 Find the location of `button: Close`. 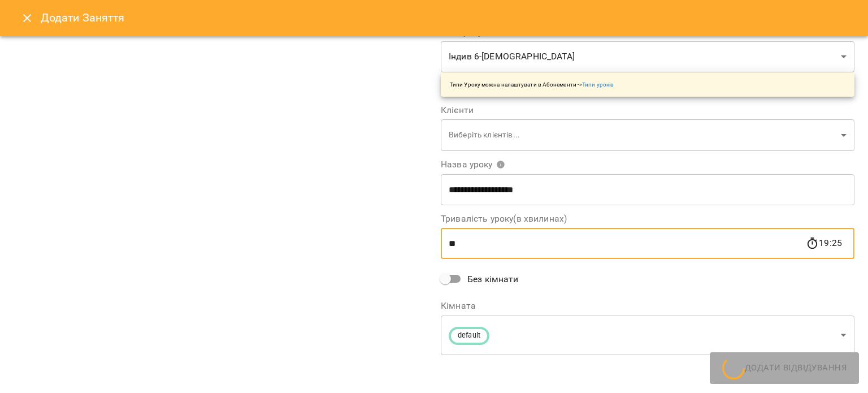

button: Close is located at coordinates (27, 18).